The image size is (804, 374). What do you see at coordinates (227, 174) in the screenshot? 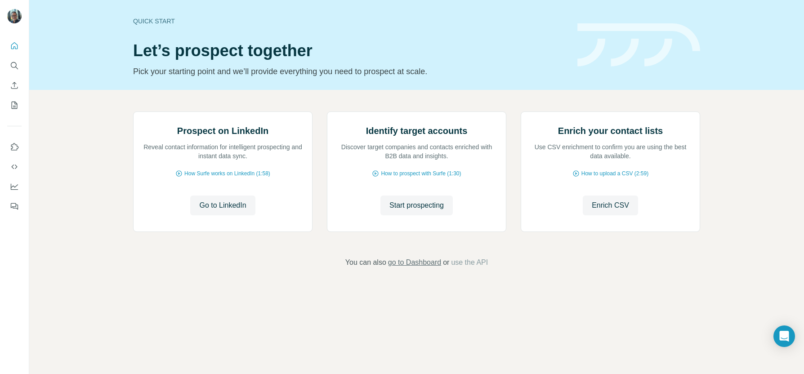
I see `span: How Surfe works on LinkedIn (1:58)` at bounding box center [227, 174].